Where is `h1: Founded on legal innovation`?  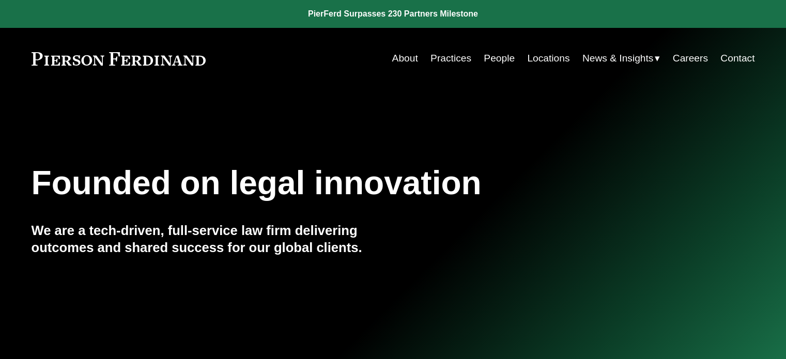 h1: Founded on legal innovation is located at coordinates (333, 183).